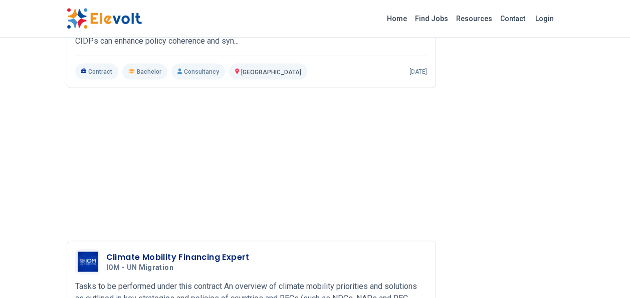 Image resolution: width=630 pixels, height=298 pixels. Describe the element at coordinates (104, 19) in the screenshot. I see `img: Elevolt` at that location.